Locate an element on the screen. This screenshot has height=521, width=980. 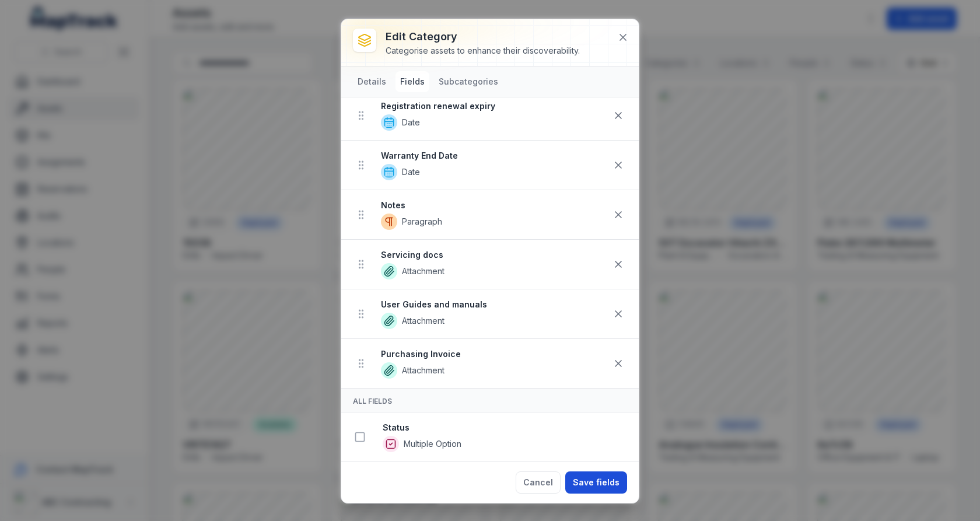
strong: Notes is located at coordinates (494, 205).